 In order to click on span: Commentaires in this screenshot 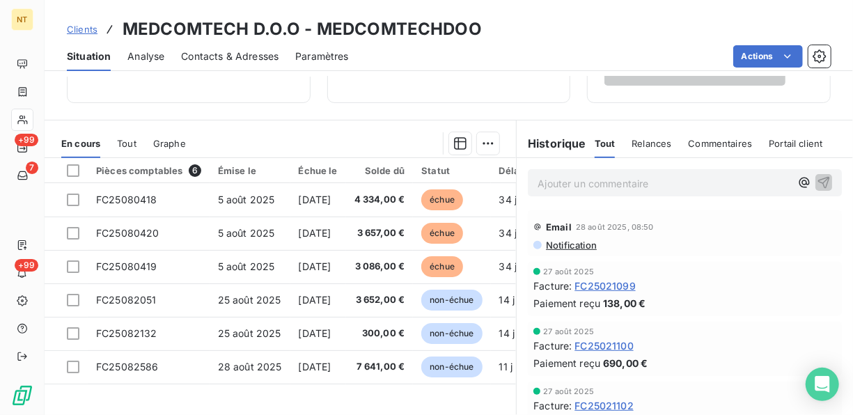, I will do `click(721, 144)`.